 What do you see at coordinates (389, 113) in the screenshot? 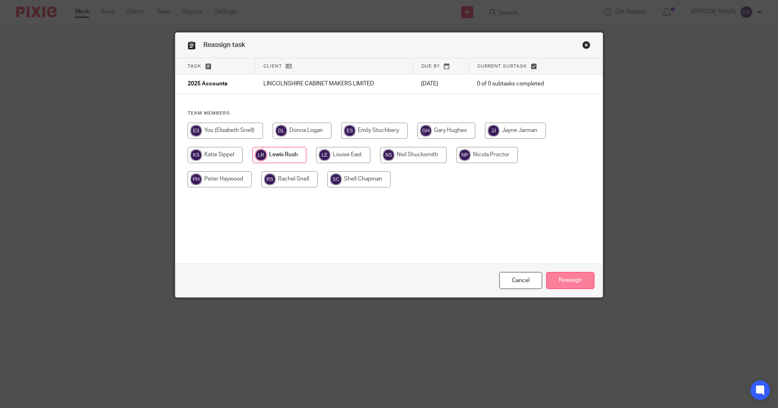
I see `h4: Team members` at bounding box center [389, 113].